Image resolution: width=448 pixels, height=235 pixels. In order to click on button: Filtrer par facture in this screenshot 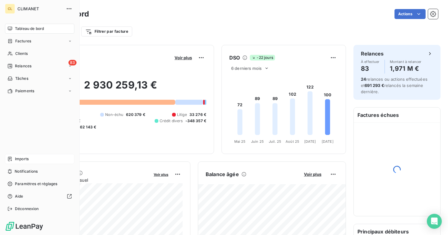, I will do `click(107, 31)`.